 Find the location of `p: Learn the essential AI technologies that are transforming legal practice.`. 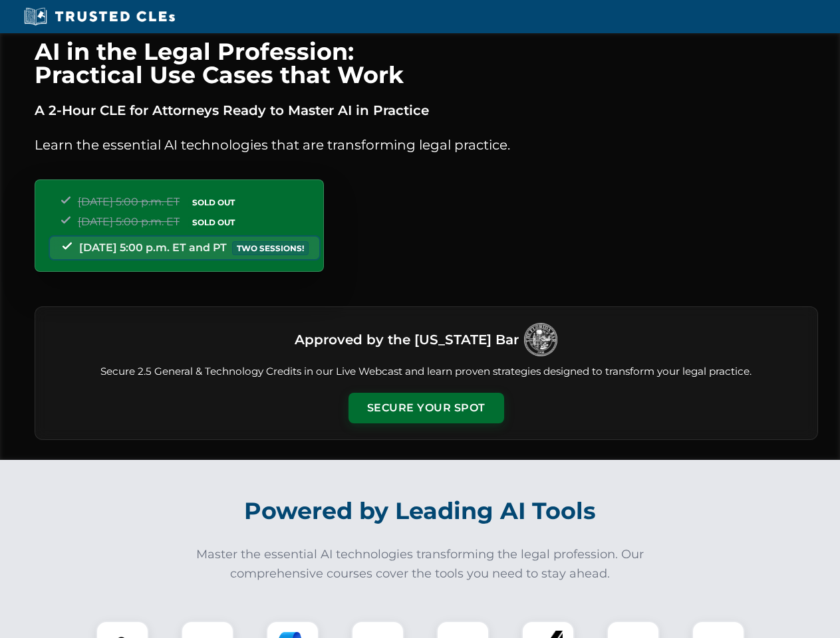

p: Learn the essential AI technologies that are transforming legal practice. is located at coordinates (427, 145).